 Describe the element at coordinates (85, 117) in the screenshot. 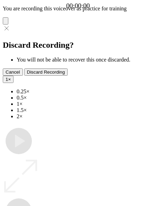

I see `li: 2×` at that location.